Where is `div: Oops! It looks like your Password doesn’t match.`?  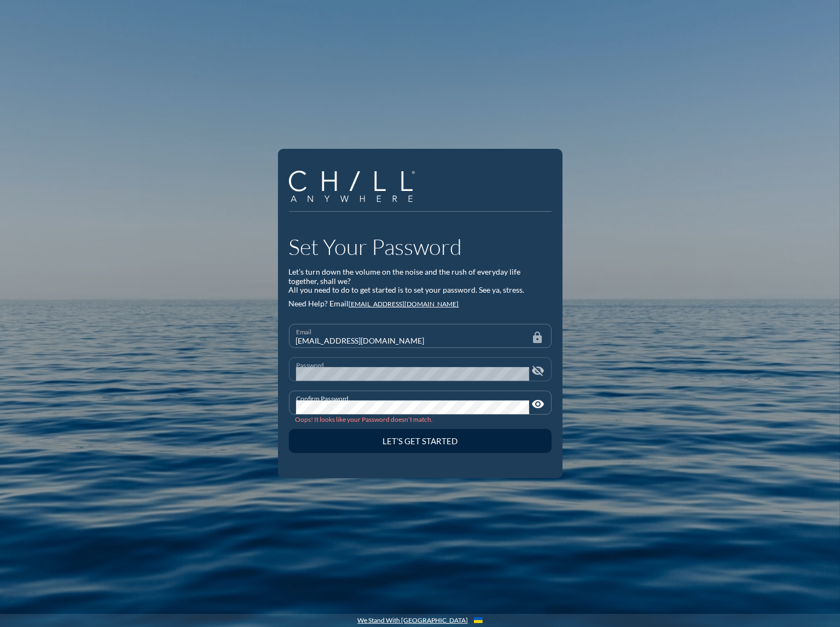
div: Oops! It looks like your Password doesn’t match. is located at coordinates (420, 419).